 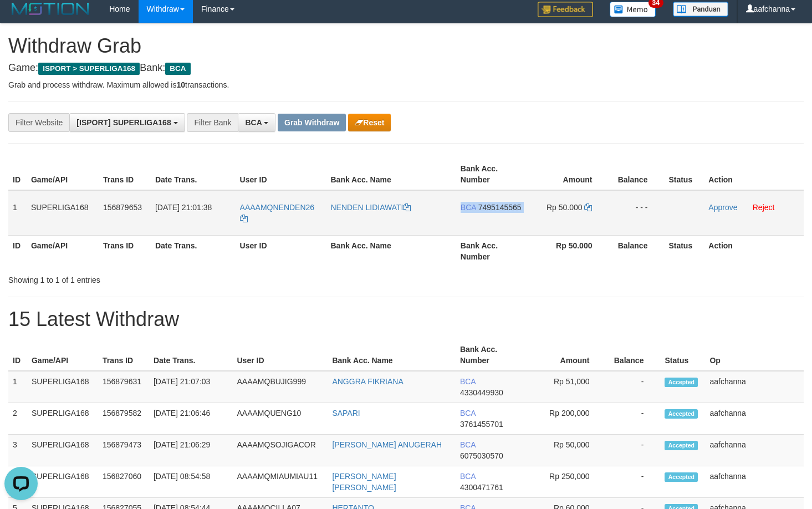 What do you see at coordinates (39, 123) in the screenshot?
I see `div: Filter Website` at bounding box center [39, 123].